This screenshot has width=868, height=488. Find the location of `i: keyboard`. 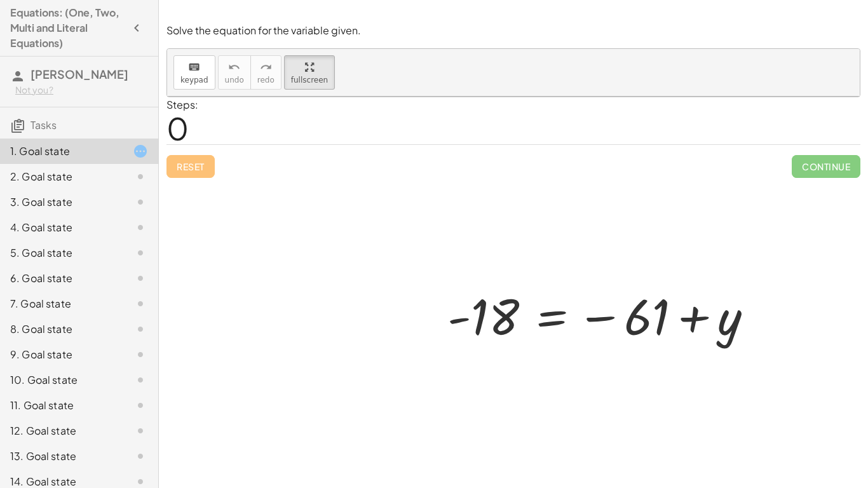

i: keyboard is located at coordinates (194, 68).